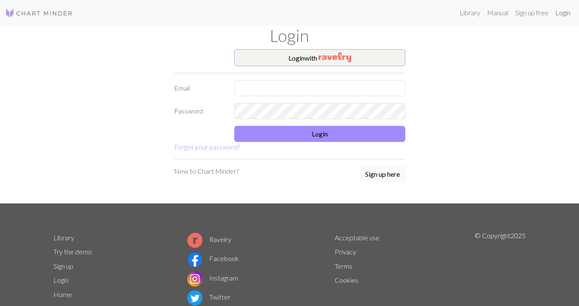  Describe the element at coordinates (63, 265) in the screenshot. I see `a: Sign up` at that location.